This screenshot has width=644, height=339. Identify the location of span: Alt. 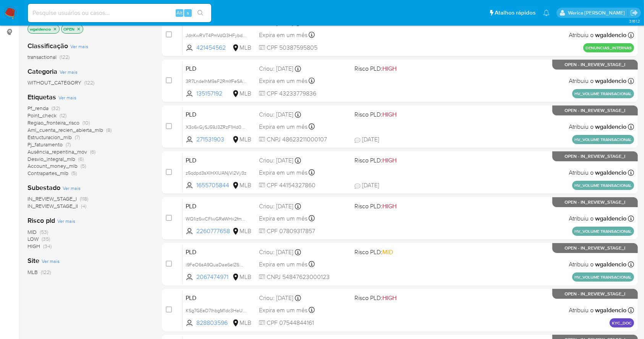
(179, 12).